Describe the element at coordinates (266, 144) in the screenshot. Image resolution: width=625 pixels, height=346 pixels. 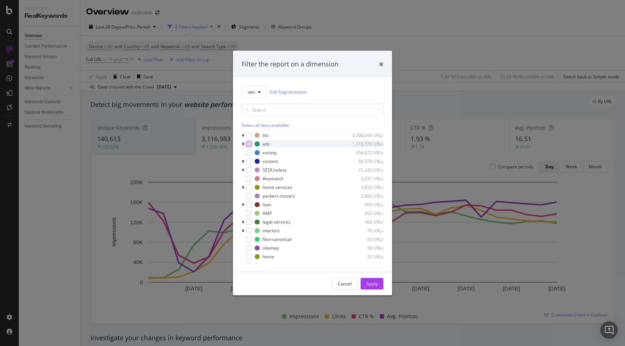
I see `div: ads` at that location.